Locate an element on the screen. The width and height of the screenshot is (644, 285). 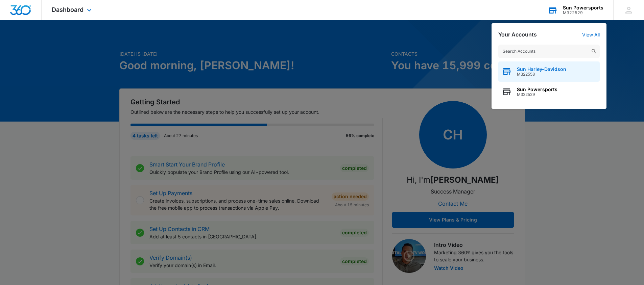
div: account id is located at coordinates (583, 13).